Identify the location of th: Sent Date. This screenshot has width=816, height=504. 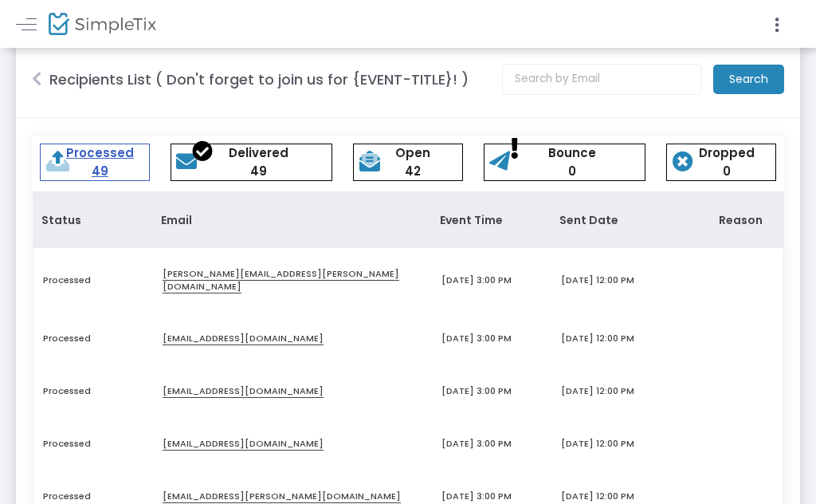
(631, 220).